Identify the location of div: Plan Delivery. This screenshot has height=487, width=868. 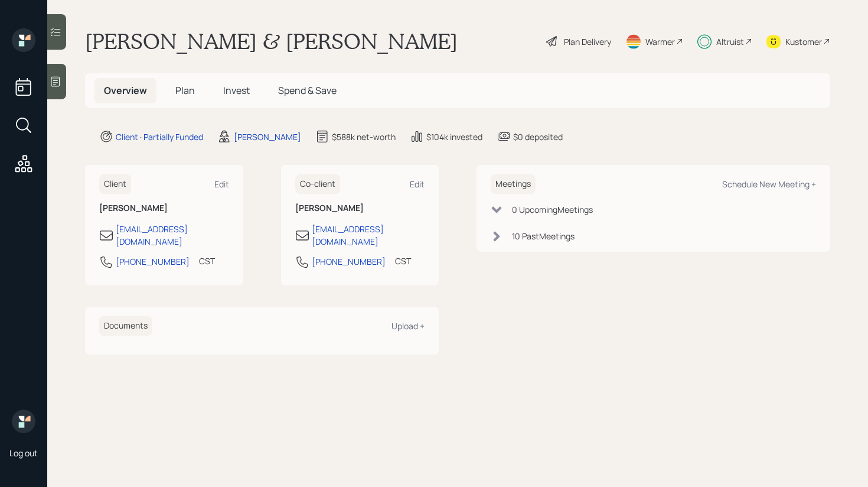
(588, 41).